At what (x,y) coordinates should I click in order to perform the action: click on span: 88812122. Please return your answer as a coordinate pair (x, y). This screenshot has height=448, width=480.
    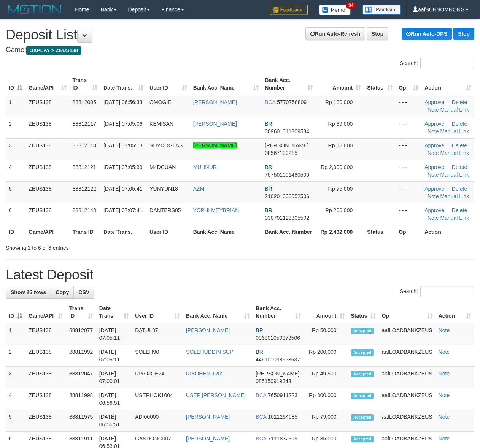
    Looking at the image, I should click on (85, 189).